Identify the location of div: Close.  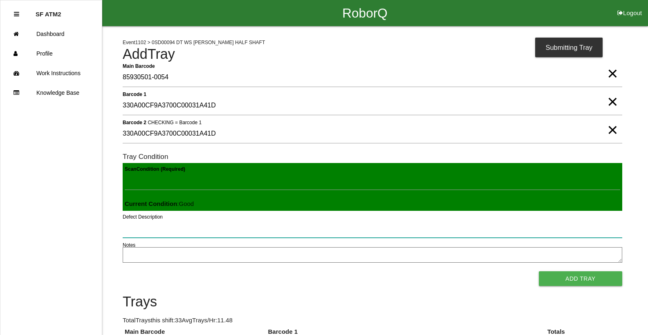
(16, 14).